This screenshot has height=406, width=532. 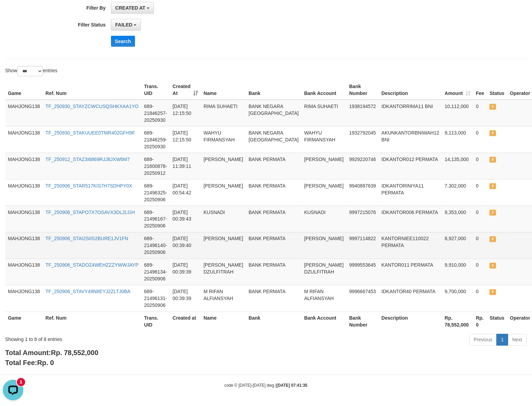 What do you see at coordinates (458, 139) in the screenshot?
I see `td: 9,113,000` at bounding box center [458, 139].